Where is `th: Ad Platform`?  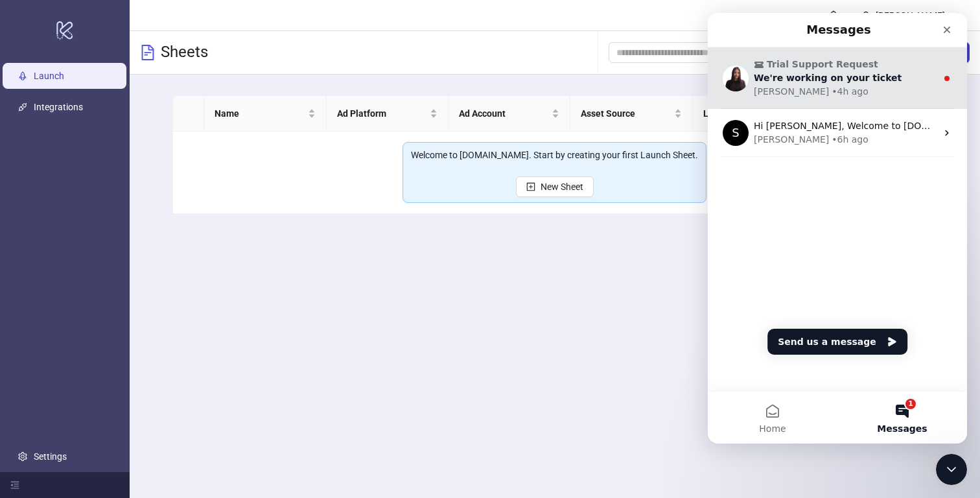
th: Ad Platform is located at coordinates (388, 113).